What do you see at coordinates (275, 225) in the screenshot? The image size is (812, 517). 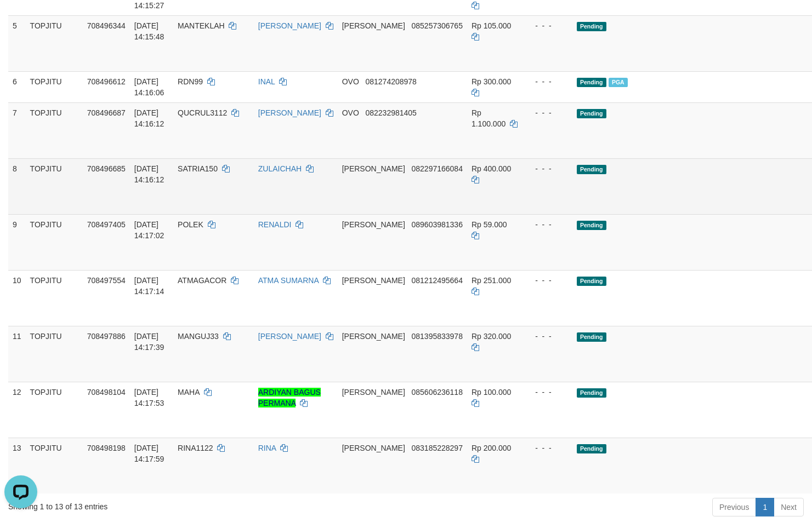 I see `a: RENALDI` at bounding box center [275, 225].